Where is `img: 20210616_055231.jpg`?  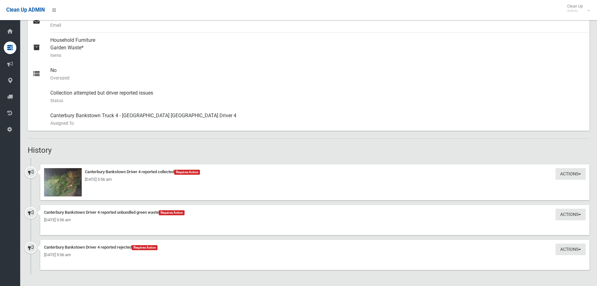 img: 20210616_055231.jpg is located at coordinates (63, 182).